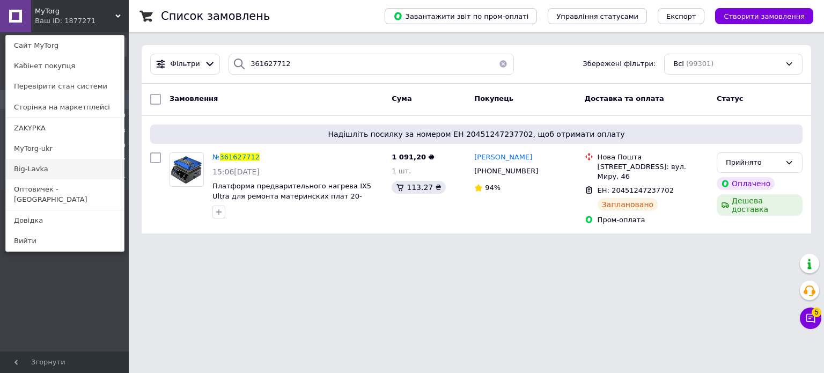  Describe the element at coordinates (653, 157) in the screenshot. I see `div: Нова Пошта` at that location.